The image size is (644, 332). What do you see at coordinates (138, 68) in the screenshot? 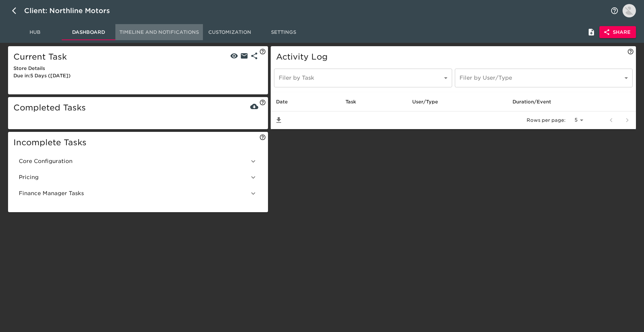
I see `div: Store Details` at bounding box center [138, 68].